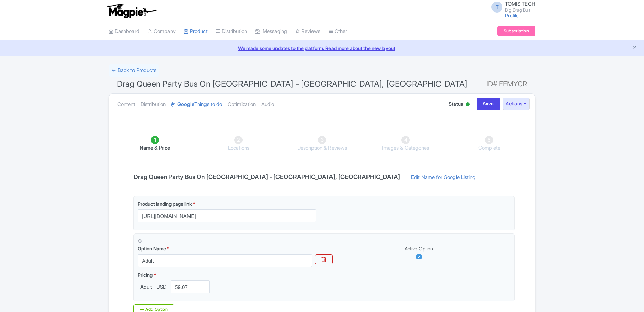 The height and width of the screenshot is (312, 644). Describe the element at coordinates (308, 31) in the screenshot. I see `a: Reviews` at that location.